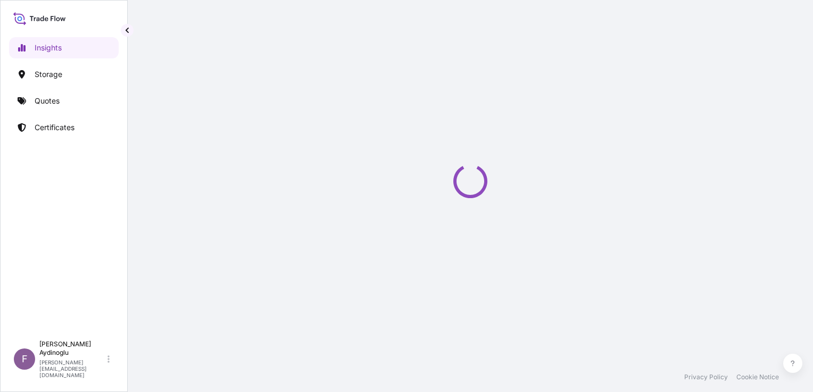  Describe the element at coordinates (64, 74) in the screenshot. I see `a: Storage` at that location.